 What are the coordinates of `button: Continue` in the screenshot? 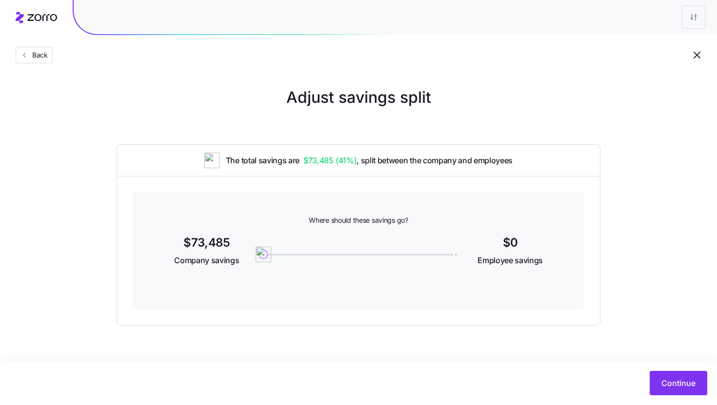 It's located at (678, 383).